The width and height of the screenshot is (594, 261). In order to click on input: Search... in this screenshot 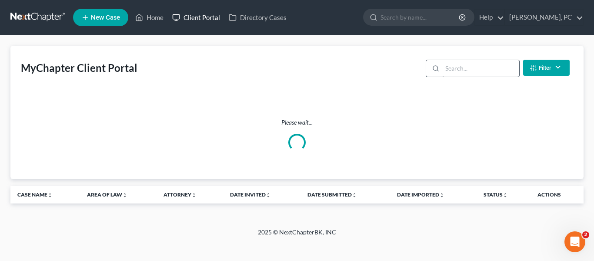, I will do `click(481, 68)`.